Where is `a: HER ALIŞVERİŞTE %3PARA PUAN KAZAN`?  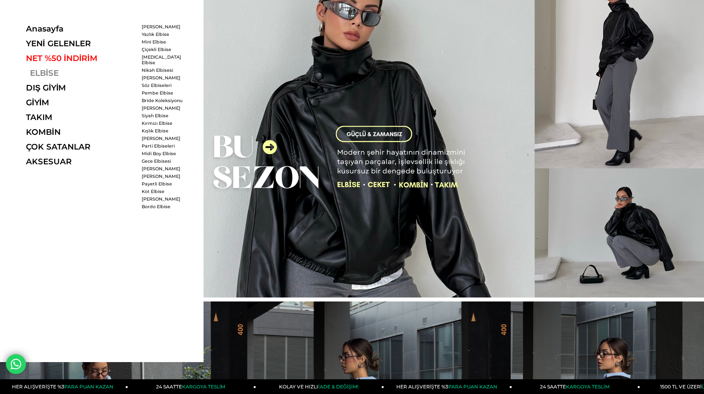
a: HER ALIŞVERİŞTE %3PARA PUAN KAZAN is located at coordinates (448, 387).